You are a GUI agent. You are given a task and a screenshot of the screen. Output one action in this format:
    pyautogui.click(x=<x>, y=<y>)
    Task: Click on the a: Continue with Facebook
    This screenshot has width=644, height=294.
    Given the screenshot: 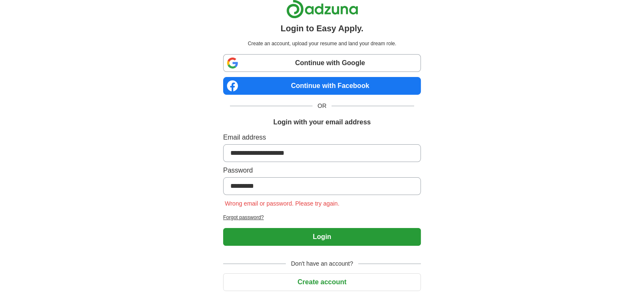 What is the action you would take?
    pyautogui.click(x=322, y=86)
    